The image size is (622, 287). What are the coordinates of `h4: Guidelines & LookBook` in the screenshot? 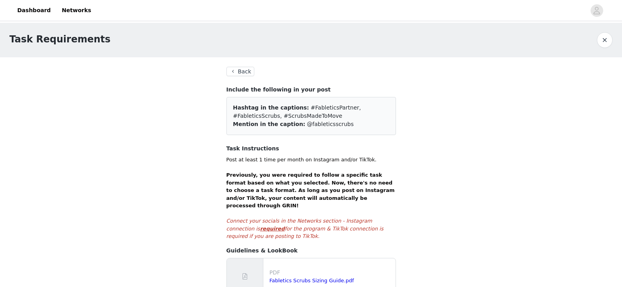 It's located at (311, 251).